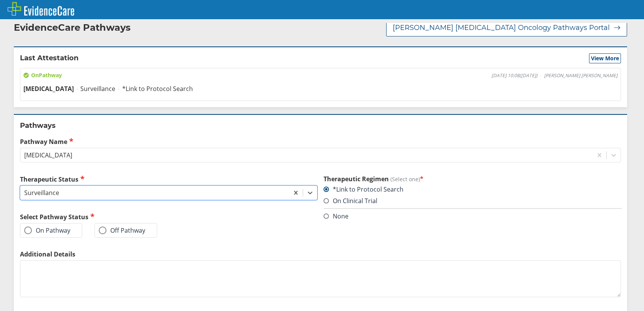 The image size is (644, 311). Describe the element at coordinates (41, 9) in the screenshot. I see `img: EvidenceCare` at that location.